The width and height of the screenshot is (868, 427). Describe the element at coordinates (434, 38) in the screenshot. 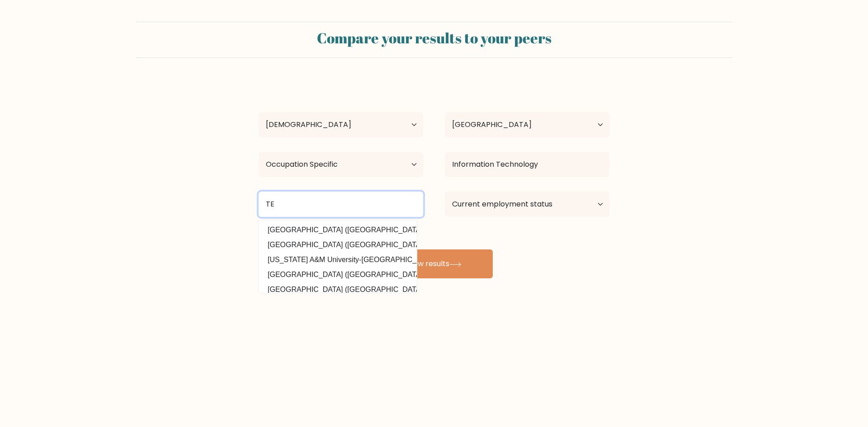

I see `h2: Compare your results to your peers` at that location.